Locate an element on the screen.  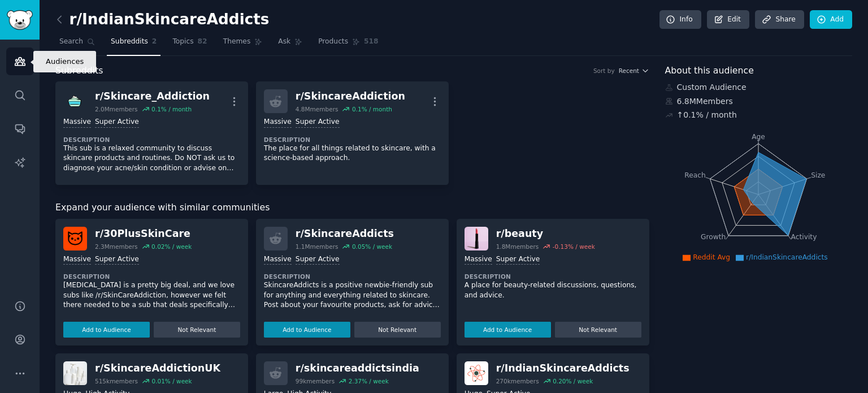
span: Ask is located at coordinates (284, 42).